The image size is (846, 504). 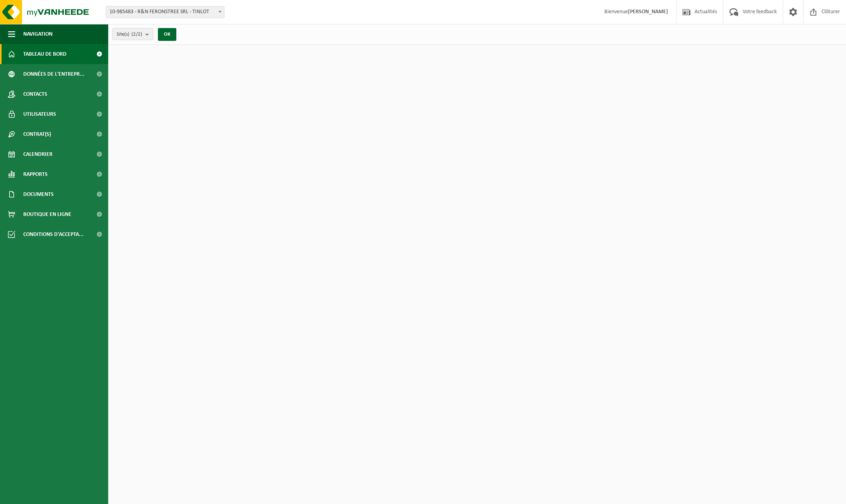 What do you see at coordinates (40, 114) in the screenshot?
I see `span: Utilisateurs` at bounding box center [40, 114].